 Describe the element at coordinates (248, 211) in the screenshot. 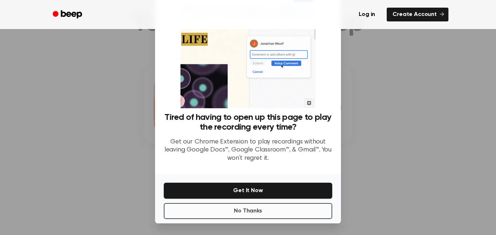

I see `button: No Thanks` at that location.